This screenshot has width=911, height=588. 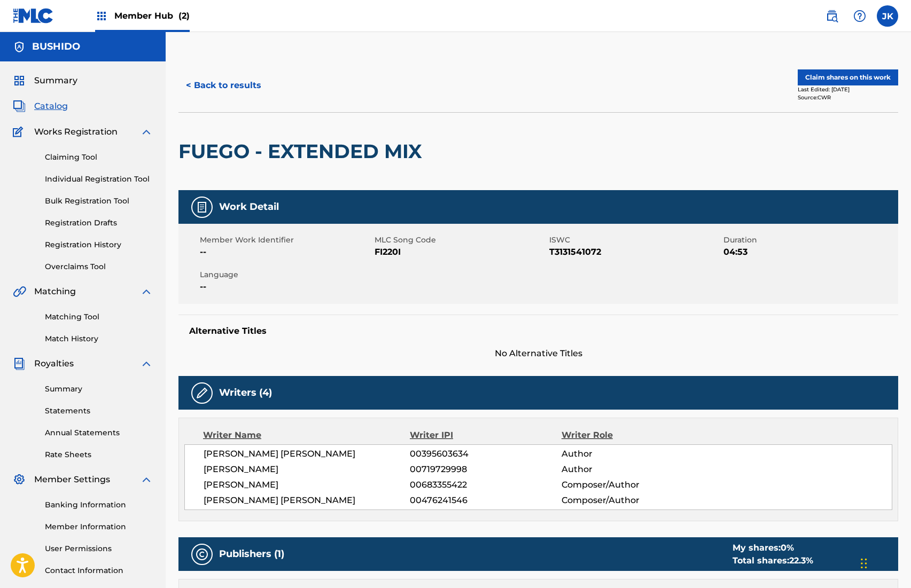 What do you see at coordinates (486, 435) in the screenshot?
I see `div: Writer IPI` at bounding box center [486, 435].